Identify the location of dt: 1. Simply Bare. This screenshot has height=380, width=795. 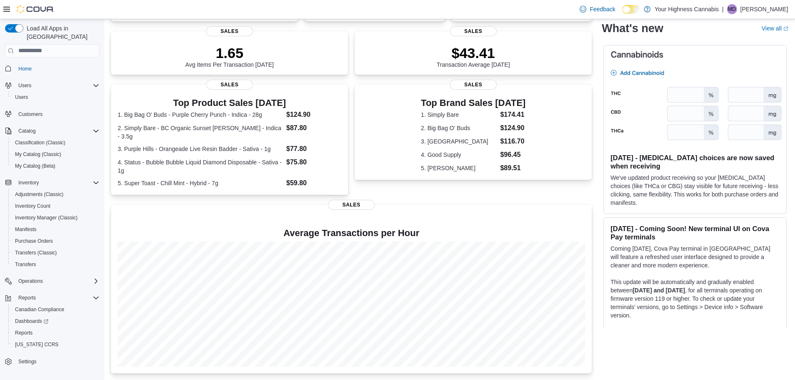
(459, 115).